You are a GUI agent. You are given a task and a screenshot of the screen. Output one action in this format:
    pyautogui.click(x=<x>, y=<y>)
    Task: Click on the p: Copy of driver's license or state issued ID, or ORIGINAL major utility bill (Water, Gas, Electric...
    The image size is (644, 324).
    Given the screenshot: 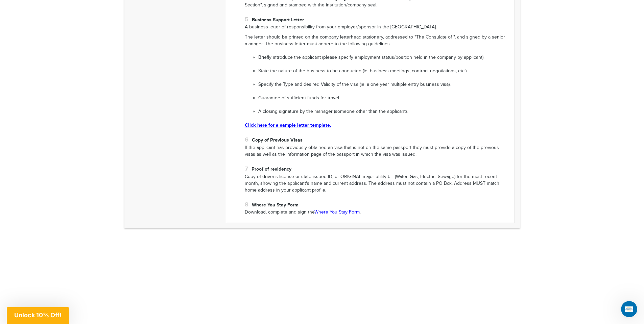 What is the action you would take?
    pyautogui.click(x=377, y=184)
    